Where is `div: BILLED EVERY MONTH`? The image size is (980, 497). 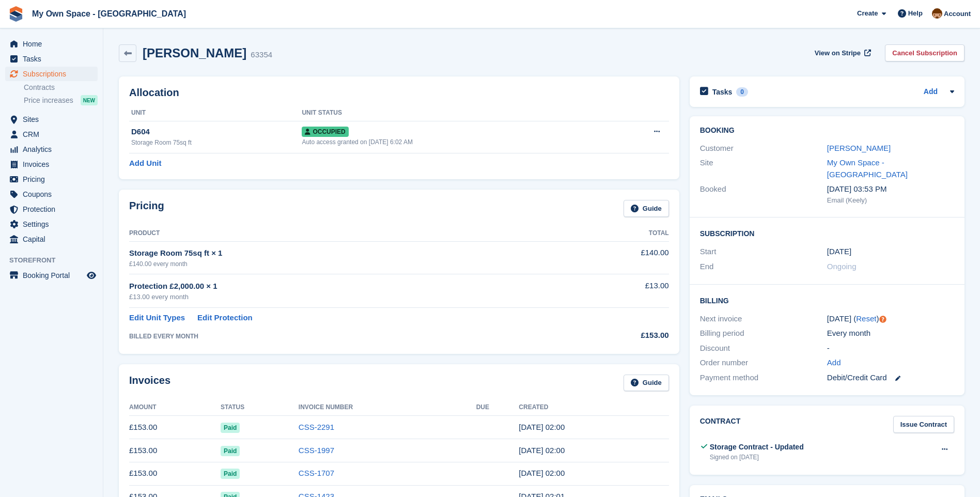
div: BILLED EVERY MONTH is located at coordinates (349, 337).